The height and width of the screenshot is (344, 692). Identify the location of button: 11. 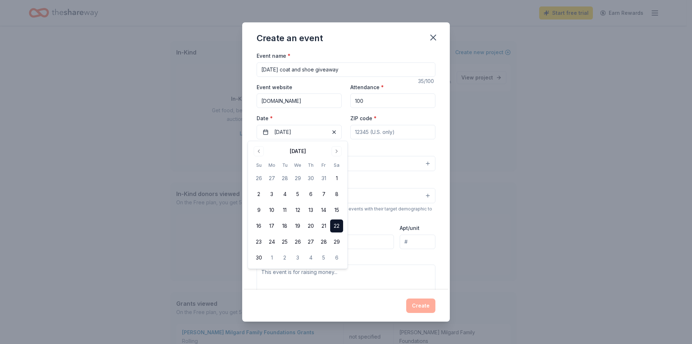
(285, 210).